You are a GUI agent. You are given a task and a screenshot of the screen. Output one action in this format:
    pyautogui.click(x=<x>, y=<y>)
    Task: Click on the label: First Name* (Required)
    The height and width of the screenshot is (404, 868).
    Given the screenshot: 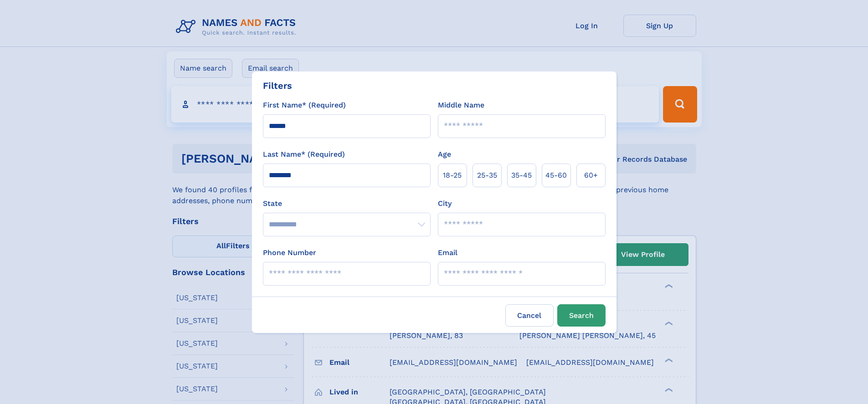 What is the action you would take?
    pyautogui.click(x=305, y=105)
    